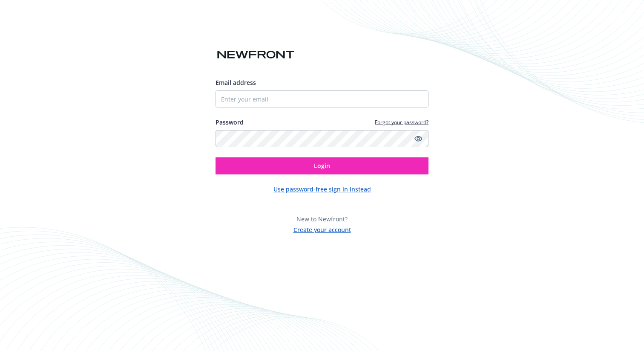 The width and height of the screenshot is (644, 351). I want to click on input: Enter your email, so click(322, 99).